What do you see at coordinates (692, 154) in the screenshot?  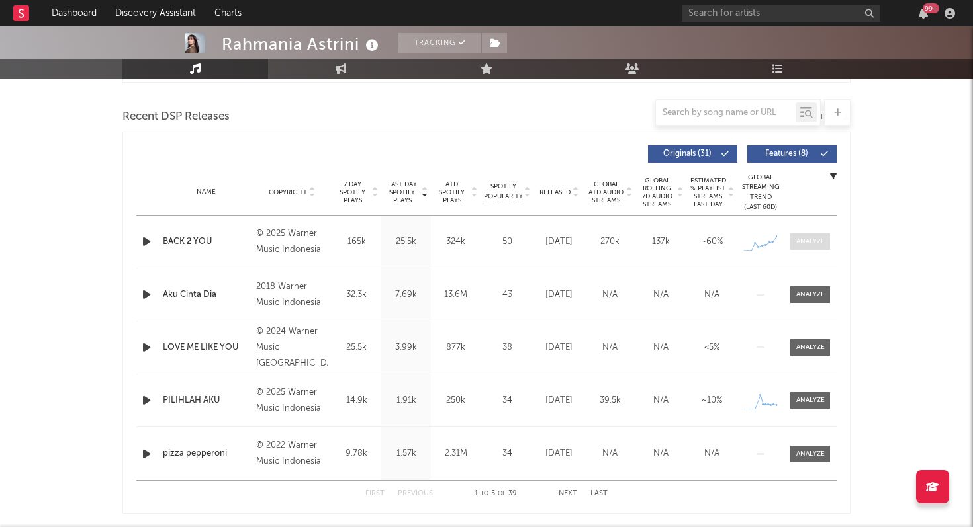 I see `button: Originals(31)` at bounding box center [692, 154].